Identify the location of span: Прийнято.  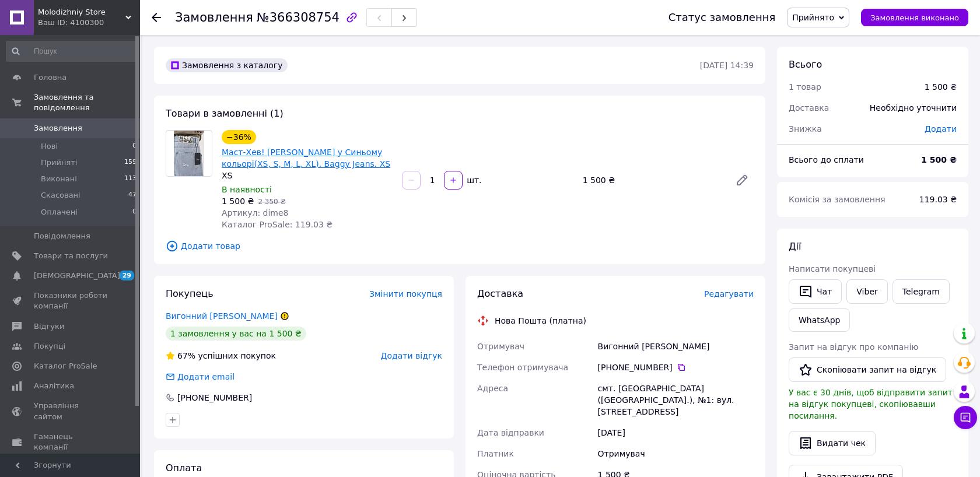
(813, 18).